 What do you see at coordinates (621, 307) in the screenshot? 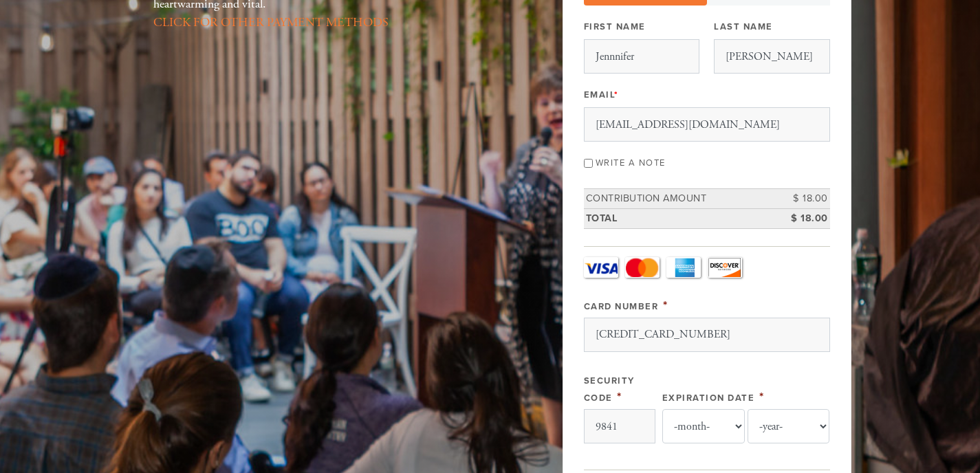
I see `label: Card Number` at bounding box center [621, 307].